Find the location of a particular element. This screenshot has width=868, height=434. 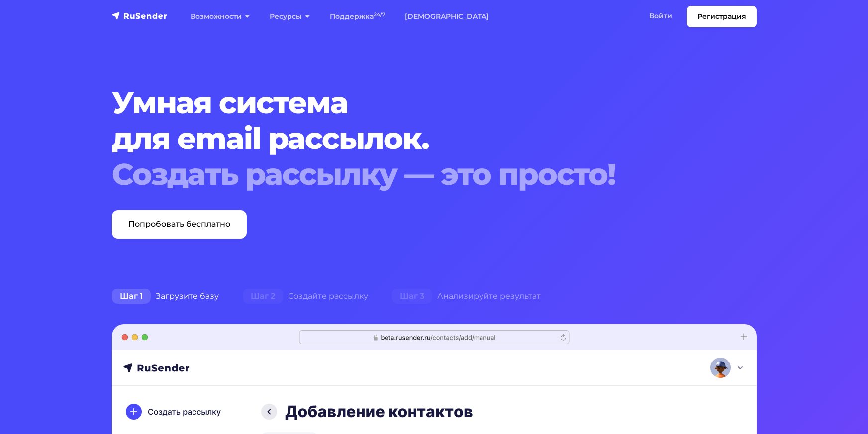

img: RuSender is located at coordinates (140, 16).